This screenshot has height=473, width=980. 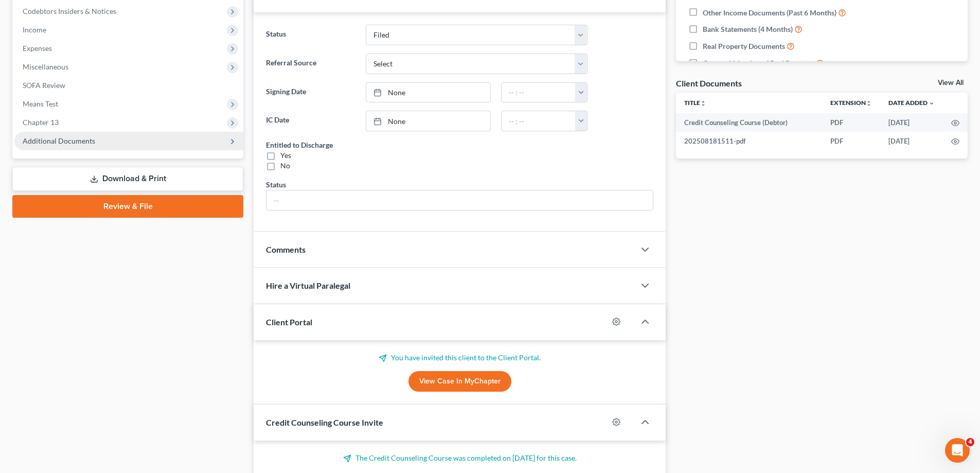 I want to click on td: Credit Counseling Course (Debtor), so click(x=749, y=123).